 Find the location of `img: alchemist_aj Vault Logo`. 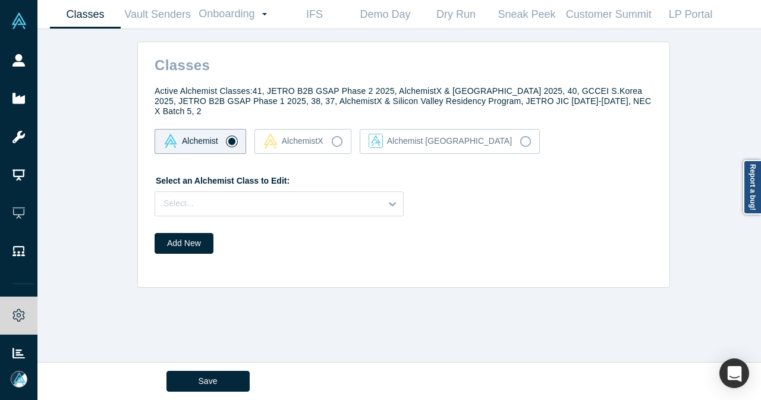

img: alchemist_aj Vault Logo is located at coordinates (376, 141).